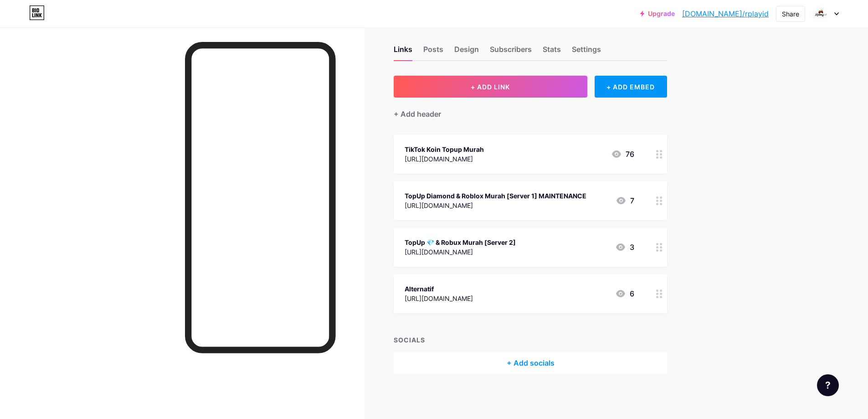 This screenshot has height=419, width=868. I want to click on div: TopUp 💎 & Robux Murah [Server 2], so click(461, 242).